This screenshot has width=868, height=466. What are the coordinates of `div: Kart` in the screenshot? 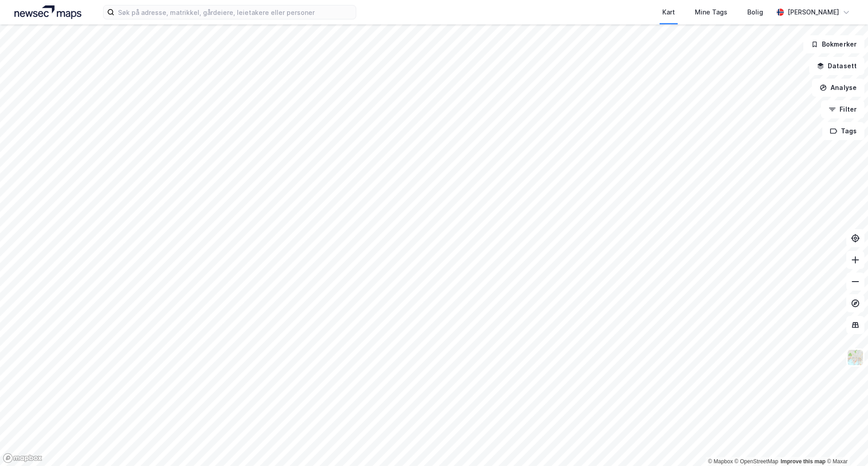 It's located at (668, 12).